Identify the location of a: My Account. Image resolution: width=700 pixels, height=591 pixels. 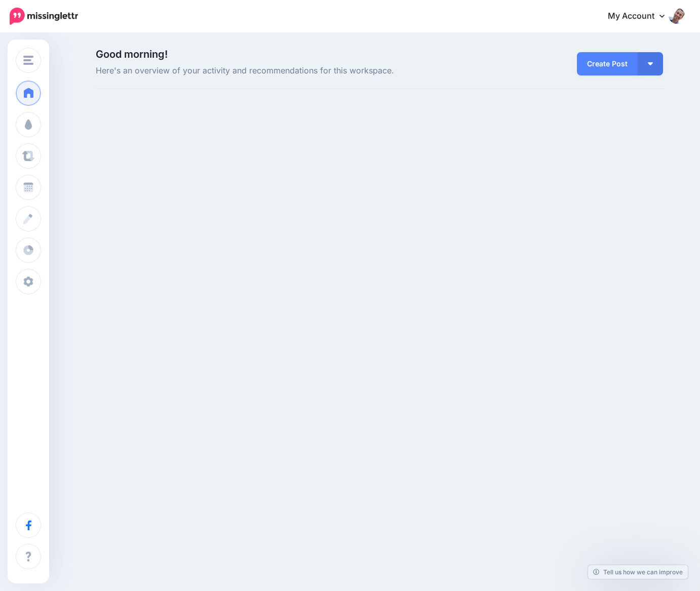
(641, 16).